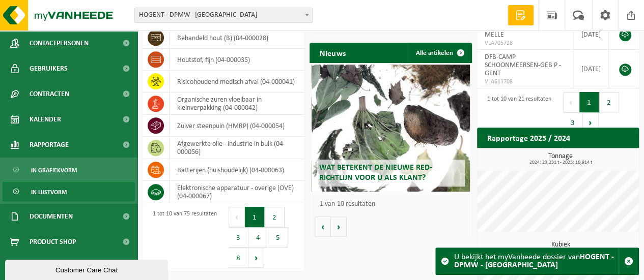 Image resolution: width=644 pixels, height=280 pixels. What do you see at coordinates (182, 238) in the screenshot?
I see `div: 1 tot 10 van 75 resultaten` at bounding box center [182, 238].